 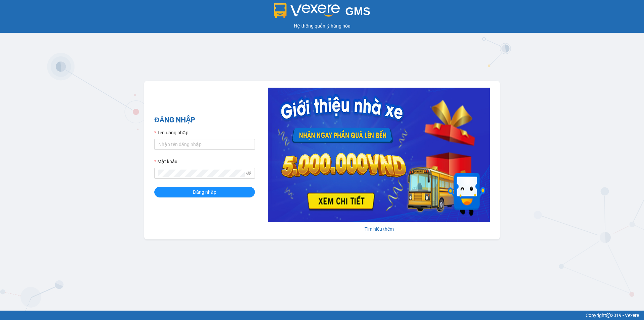 I want to click on div: Tìm hiểu thêm, so click(x=379, y=229).